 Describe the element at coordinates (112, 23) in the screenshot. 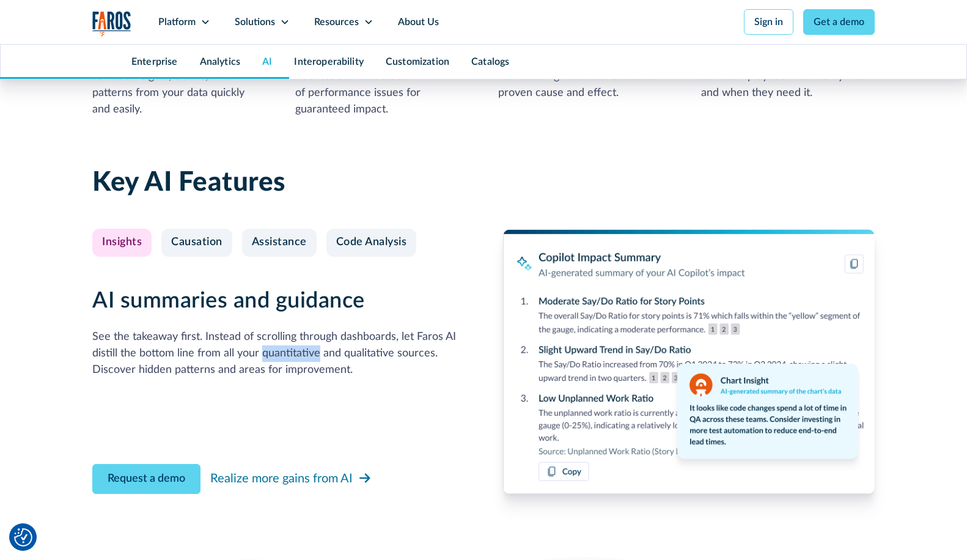

I see `img: Logo of the analytics and reporting company Faros.` at that location.